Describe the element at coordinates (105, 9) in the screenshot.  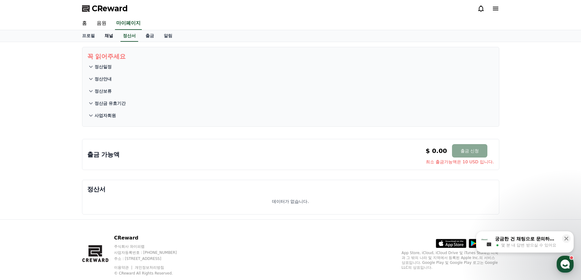
I see `a: CReward` at that location.